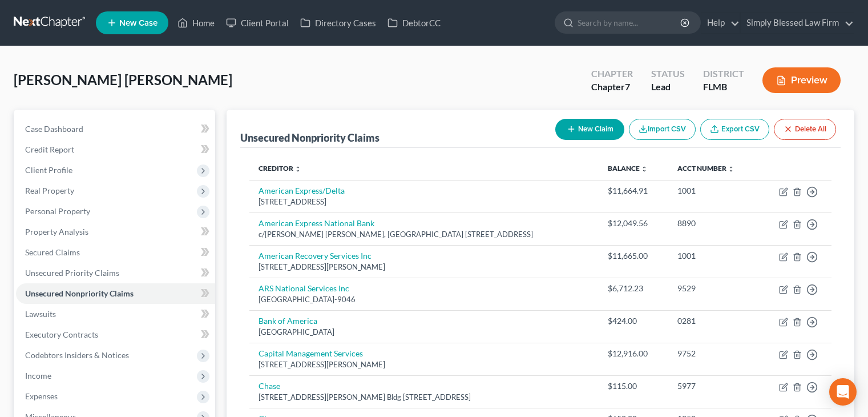 The width and height of the screenshot is (868, 417). I want to click on span: Case Dashboard, so click(54, 128).